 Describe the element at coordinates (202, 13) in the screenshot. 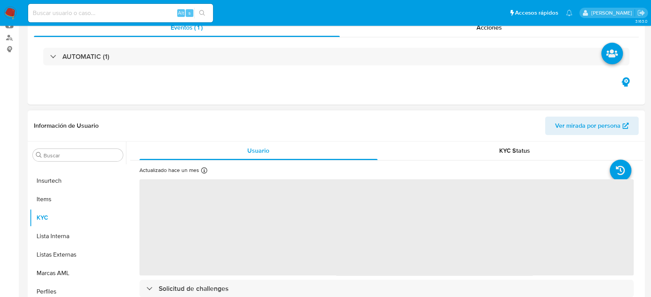

I see `button: search-icon` at that location.